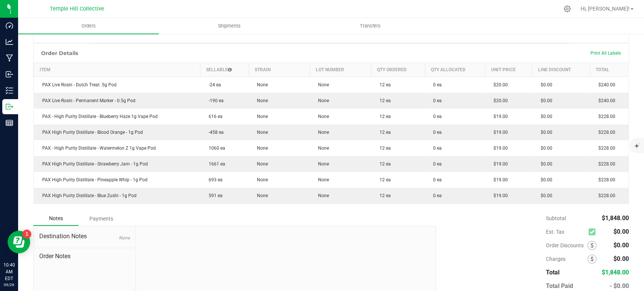 This screenshot has width=644, height=291. I want to click on span: Print All Labels, so click(605, 53).